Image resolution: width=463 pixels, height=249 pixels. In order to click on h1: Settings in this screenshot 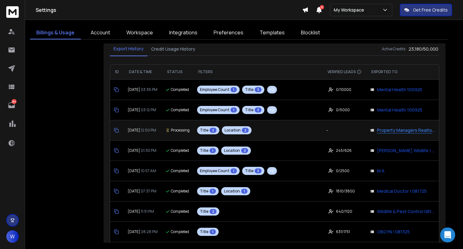, I will do `click(169, 10)`.